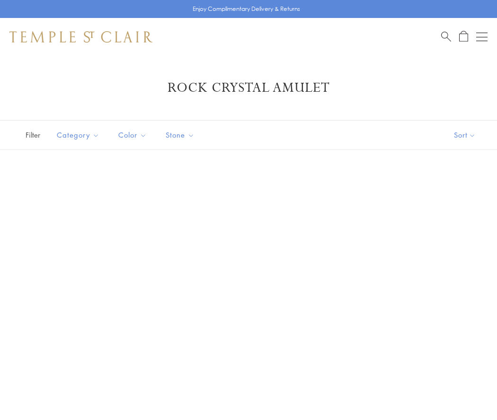  I want to click on a: Open Shopping Bag, so click(464, 36).